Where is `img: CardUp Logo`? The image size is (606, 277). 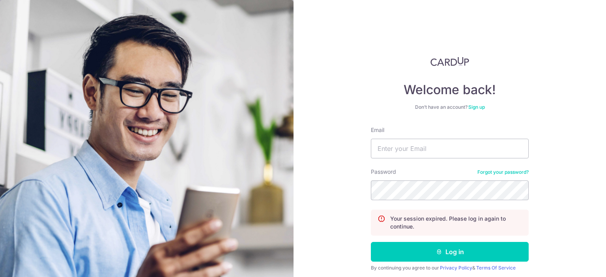
img: CardUp Logo is located at coordinates (449, 62).